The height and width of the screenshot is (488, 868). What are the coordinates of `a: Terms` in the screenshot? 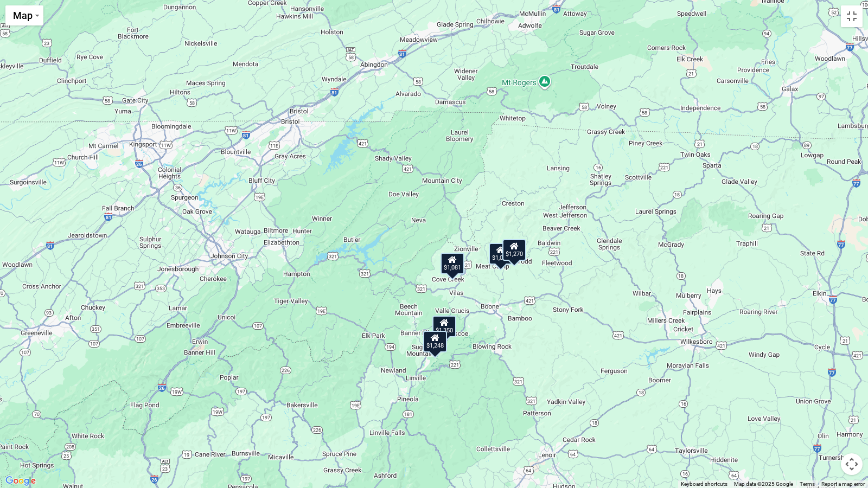 It's located at (807, 484).